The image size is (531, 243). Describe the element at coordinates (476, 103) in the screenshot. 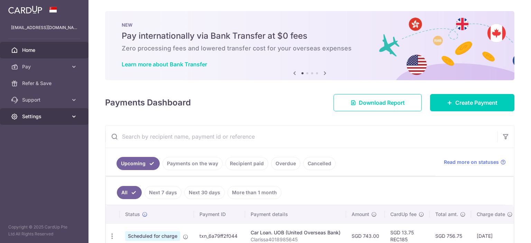

I see `span: Create Payment` at that location.